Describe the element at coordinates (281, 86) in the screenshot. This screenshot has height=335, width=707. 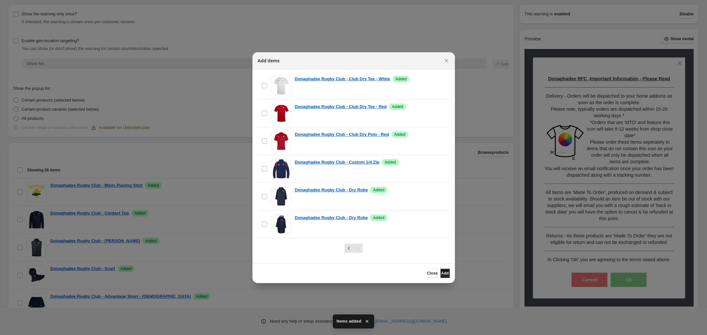
I see `img: Donaghadee Rugby Club - Club Dry Tee - White` at that location.